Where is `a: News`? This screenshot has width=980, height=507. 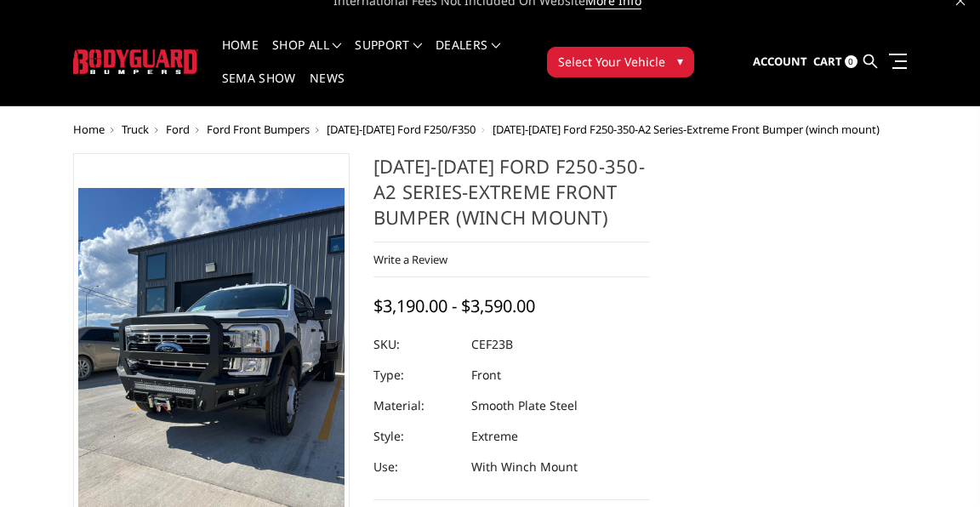 a: News is located at coordinates (327, 88).